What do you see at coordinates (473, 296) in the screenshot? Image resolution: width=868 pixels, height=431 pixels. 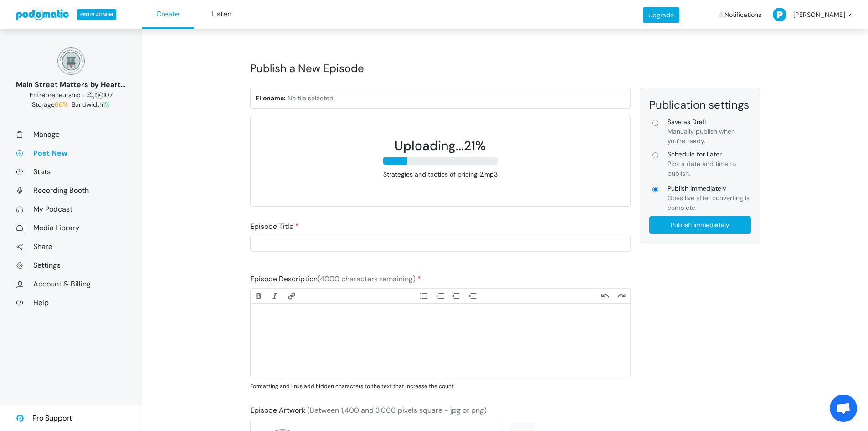 I see `button: Increase Level` at bounding box center [473, 296].